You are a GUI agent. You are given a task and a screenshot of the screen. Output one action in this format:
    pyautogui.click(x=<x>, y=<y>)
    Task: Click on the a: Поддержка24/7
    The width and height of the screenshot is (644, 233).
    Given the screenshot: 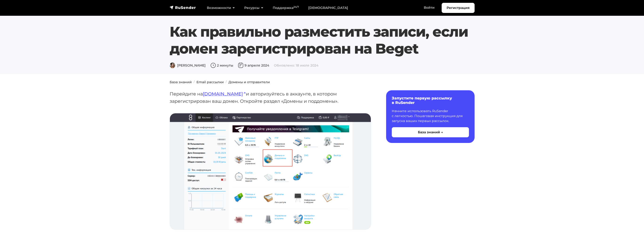 What is the action you would take?
    pyautogui.click(x=286, y=8)
    